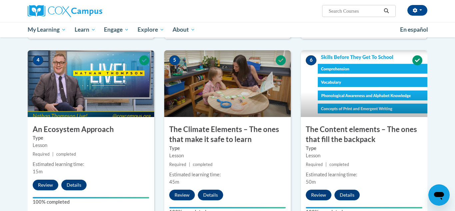 The height and width of the screenshot is (211, 455). I want to click on img: Cox Campus, so click(65, 11).